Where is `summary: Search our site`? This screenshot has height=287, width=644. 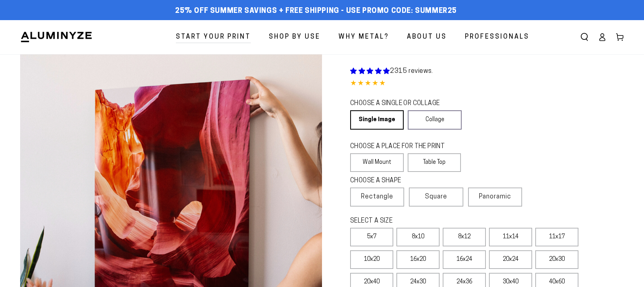
summary: Search our site is located at coordinates (585, 37).